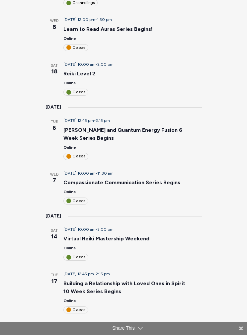  Describe the element at coordinates (104, 20) in the screenshot. I see `span: 1:30 pm` at that location.